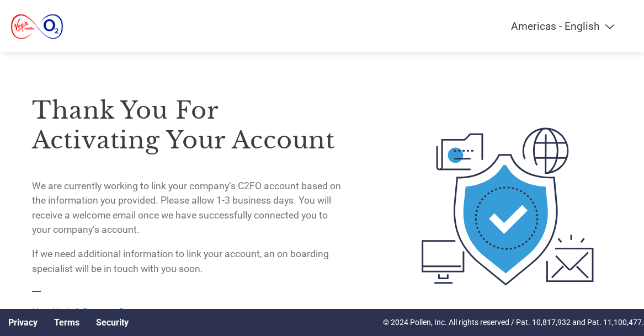  Describe the element at coordinates (188, 208) in the screenshot. I see `p: We are currently working to link your company’s C2FO account based on the information you provide...` at that location.